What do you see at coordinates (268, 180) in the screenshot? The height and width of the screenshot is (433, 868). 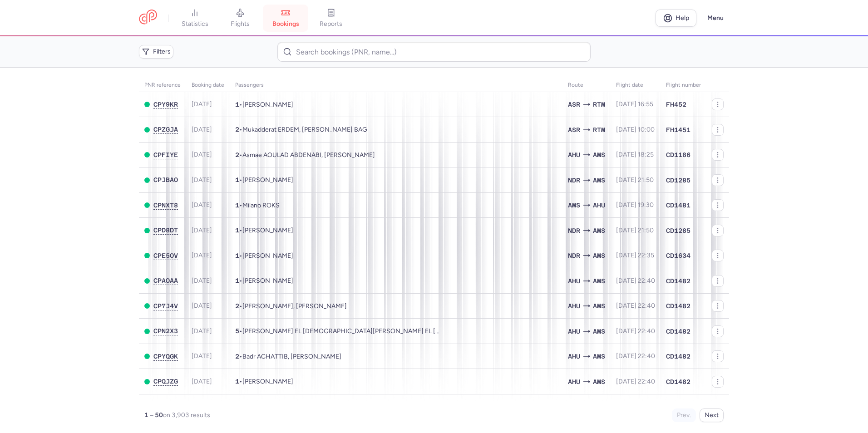 I see `span: Ayad AKALAI` at bounding box center [268, 180].